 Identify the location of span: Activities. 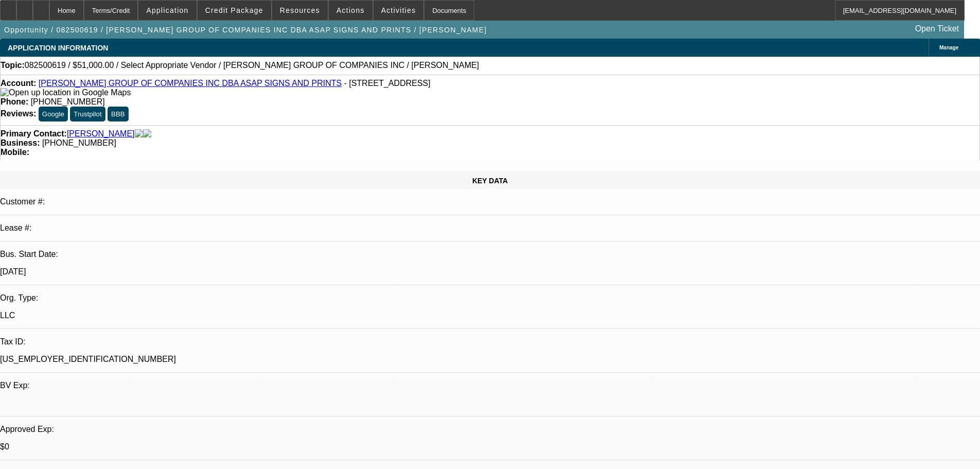
(399, 11).